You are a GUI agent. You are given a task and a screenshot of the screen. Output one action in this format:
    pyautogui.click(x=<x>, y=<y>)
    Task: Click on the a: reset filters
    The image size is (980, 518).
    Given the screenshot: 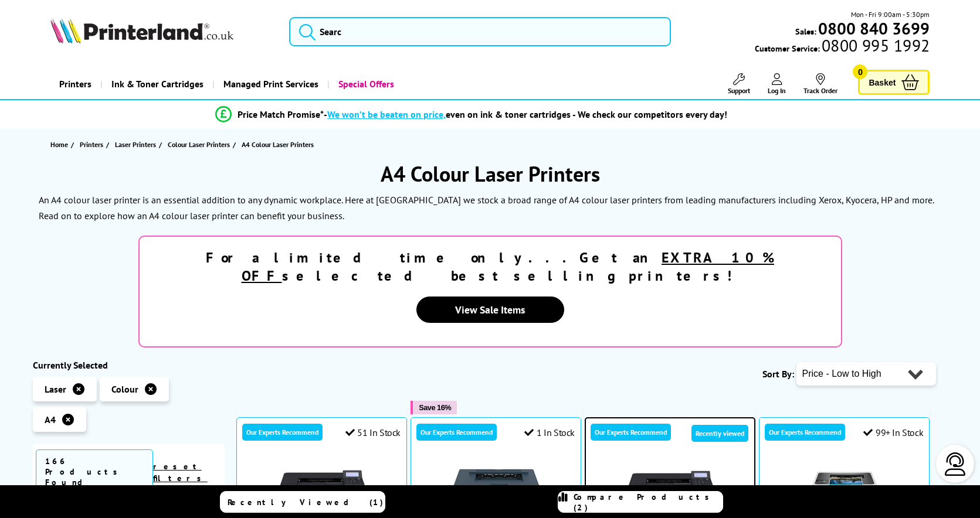 What is the action you would take?
    pyautogui.click(x=180, y=473)
    